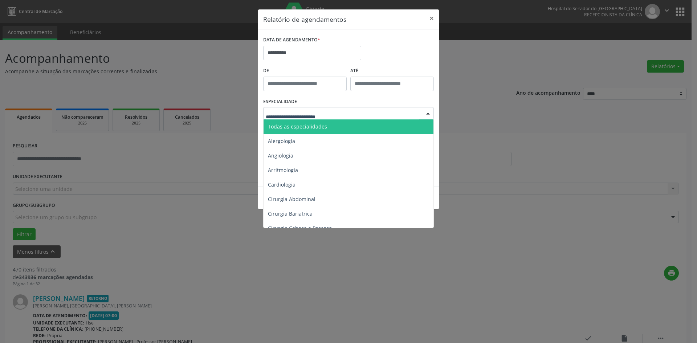 Image resolution: width=697 pixels, height=343 pixels. I want to click on span: Alergologia, so click(281, 141).